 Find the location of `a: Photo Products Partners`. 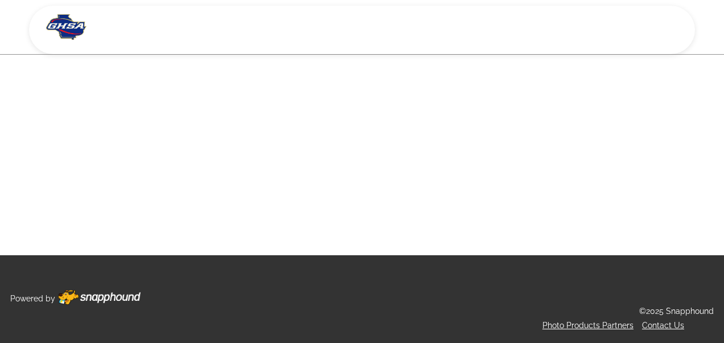

a: Photo Products Partners is located at coordinates (588, 325).